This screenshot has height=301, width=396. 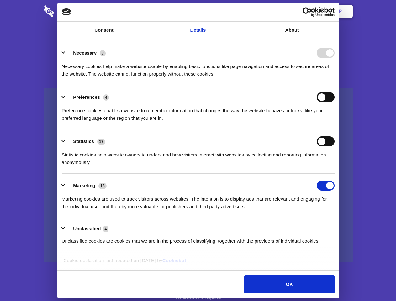 I want to click on button: OK, so click(x=289, y=285).